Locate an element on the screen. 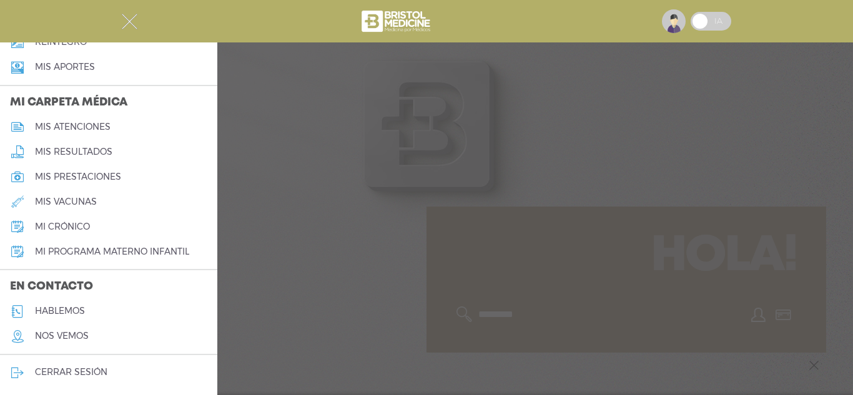 The height and width of the screenshot is (395, 853). h5: cerrar sesión is located at coordinates (71, 372).